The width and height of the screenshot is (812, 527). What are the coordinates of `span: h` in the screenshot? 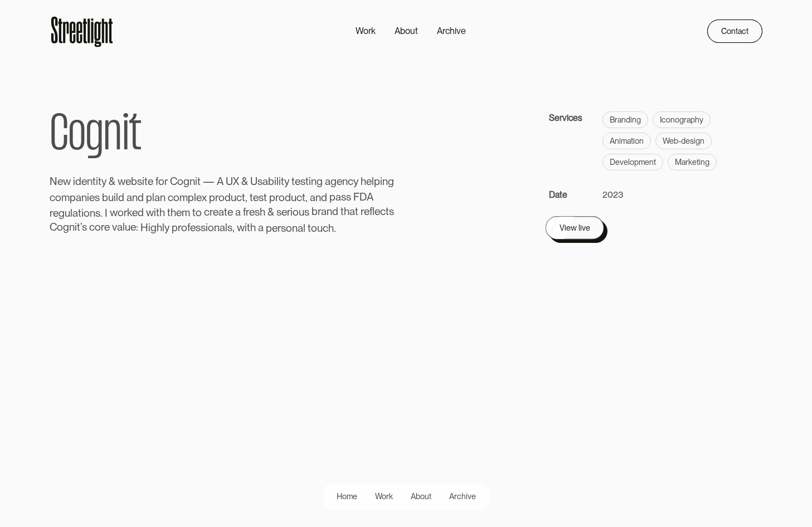 It's located at (347, 212).